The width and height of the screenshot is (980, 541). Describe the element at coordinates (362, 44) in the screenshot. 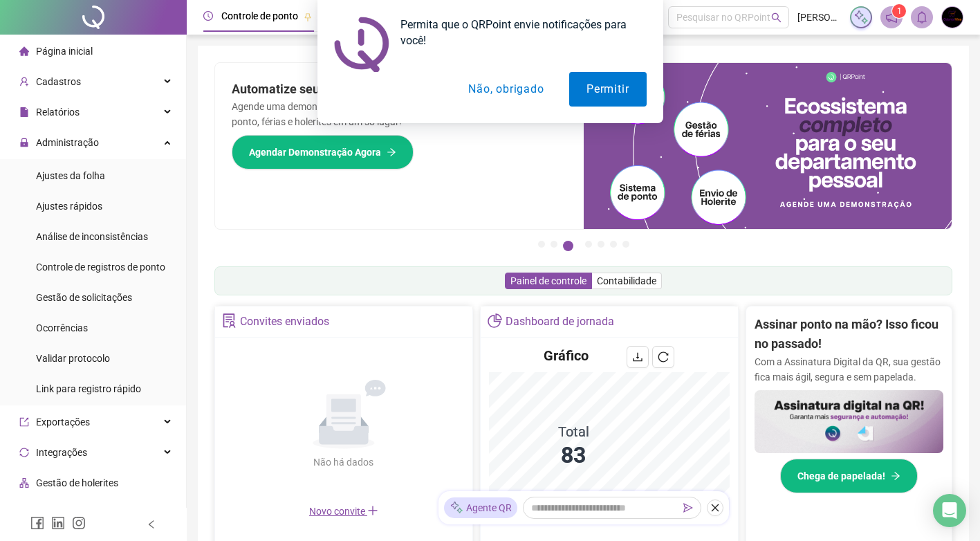

I see `img: notification icon` at that location.